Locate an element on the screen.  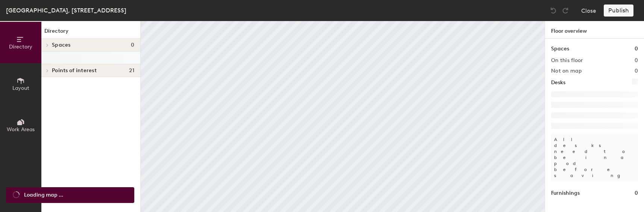
h1: Spaces is located at coordinates (560, 49).